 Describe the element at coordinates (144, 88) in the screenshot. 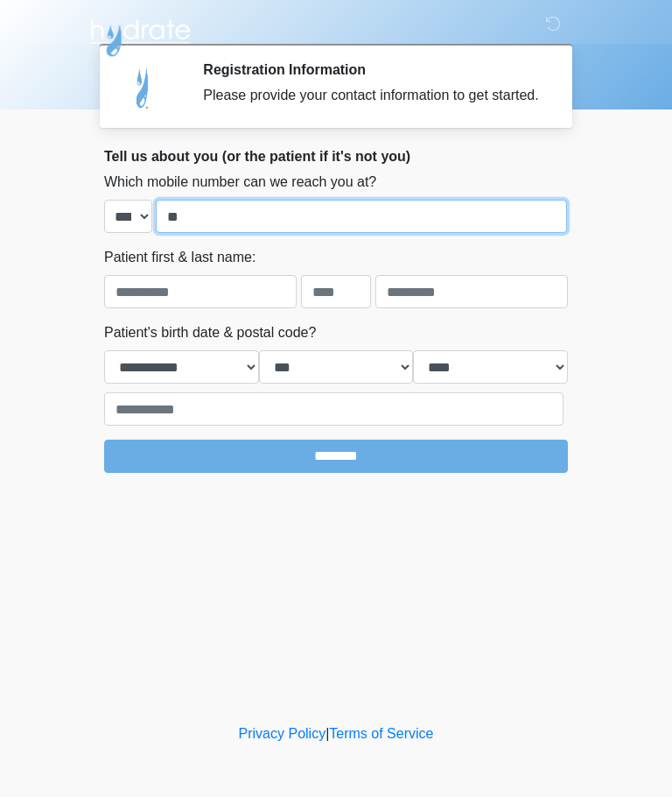

I see `img: Agent Avatar` at that location.